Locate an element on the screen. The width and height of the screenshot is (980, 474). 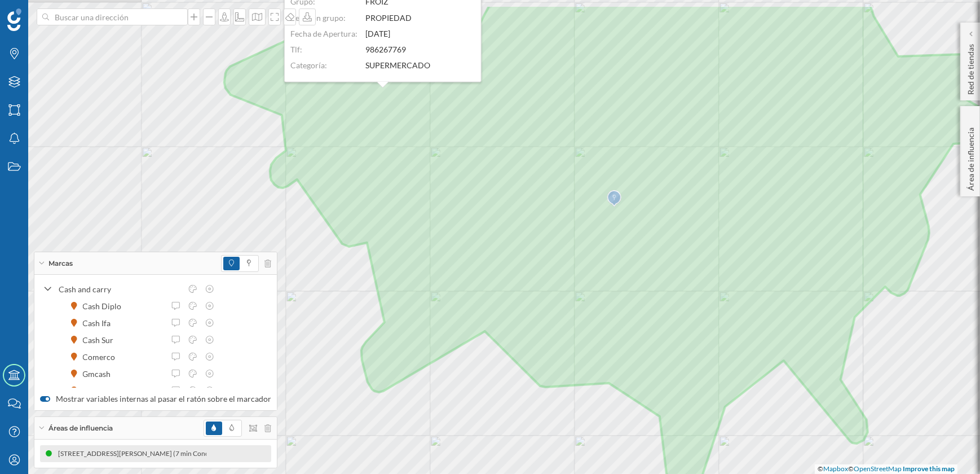
span: PROPIEDAD is located at coordinates (388, 17).